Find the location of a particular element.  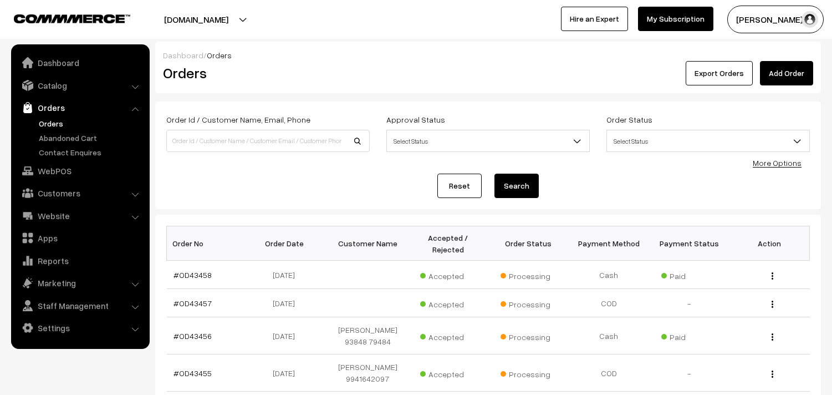

a: Website is located at coordinates (80, 216).